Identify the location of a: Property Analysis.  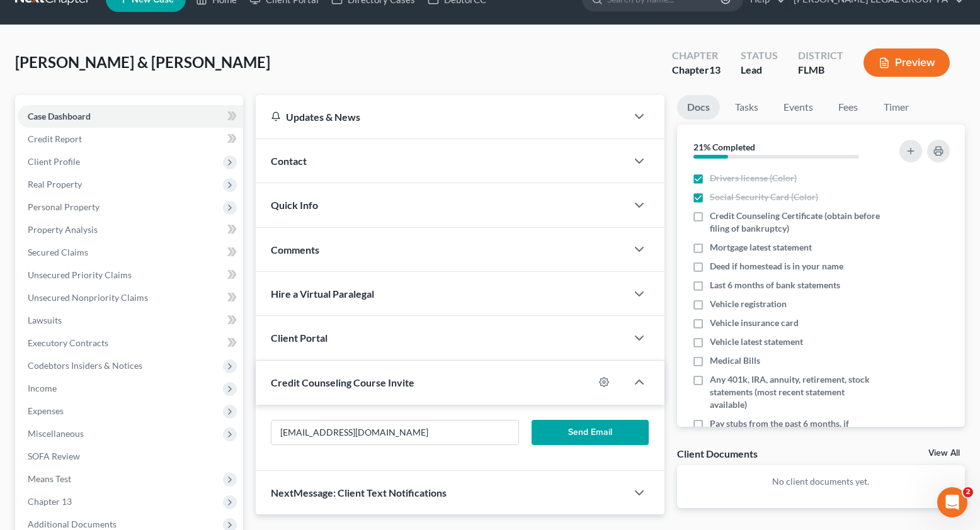
(131, 230).